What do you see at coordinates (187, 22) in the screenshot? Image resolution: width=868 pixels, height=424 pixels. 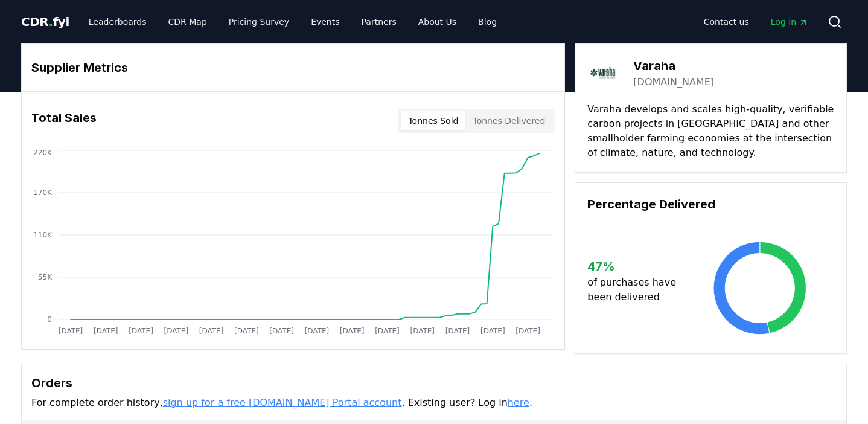 I see `a: CDR Map` at bounding box center [187, 22].